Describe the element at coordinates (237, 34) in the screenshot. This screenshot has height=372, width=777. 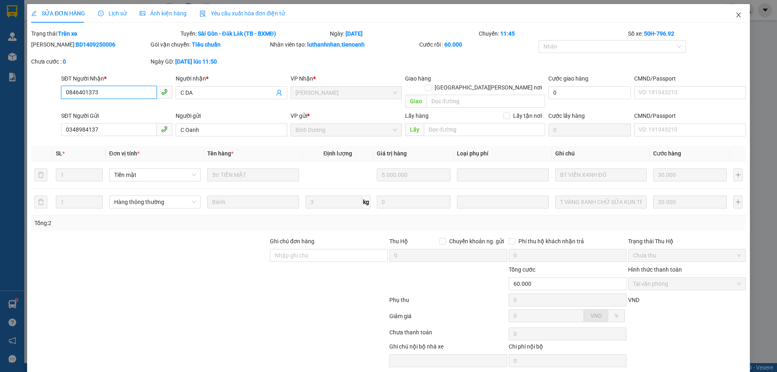
I see `b: Sài Gòn - Đăk Lăk (TB - BXMĐ)` at that location.